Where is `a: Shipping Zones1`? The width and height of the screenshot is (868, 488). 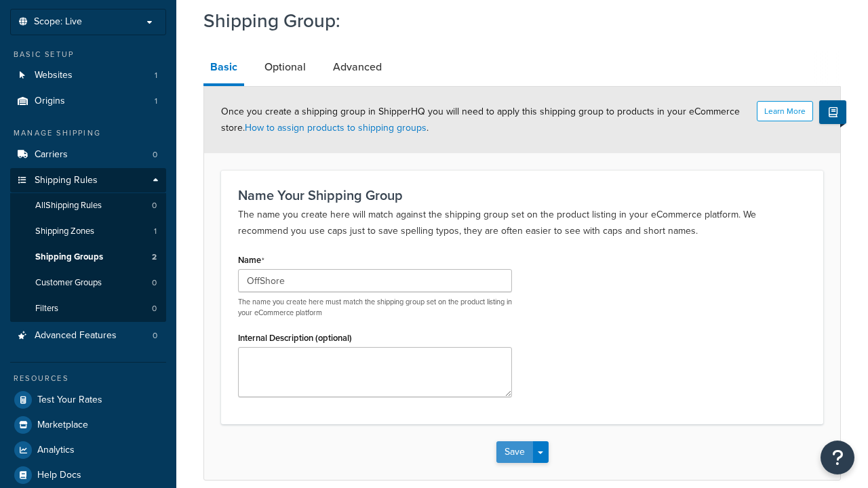 a: Shipping Zones1 is located at coordinates (88, 231).